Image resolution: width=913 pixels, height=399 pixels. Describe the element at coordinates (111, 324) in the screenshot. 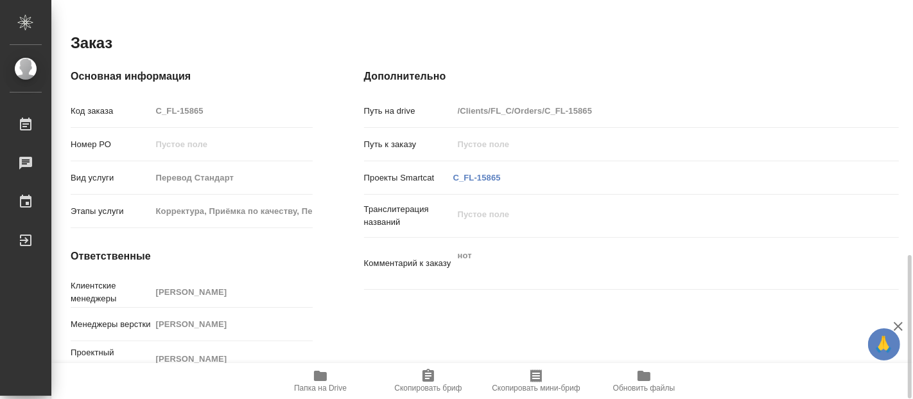

I see `p: Менеджеры верстки` at that location.